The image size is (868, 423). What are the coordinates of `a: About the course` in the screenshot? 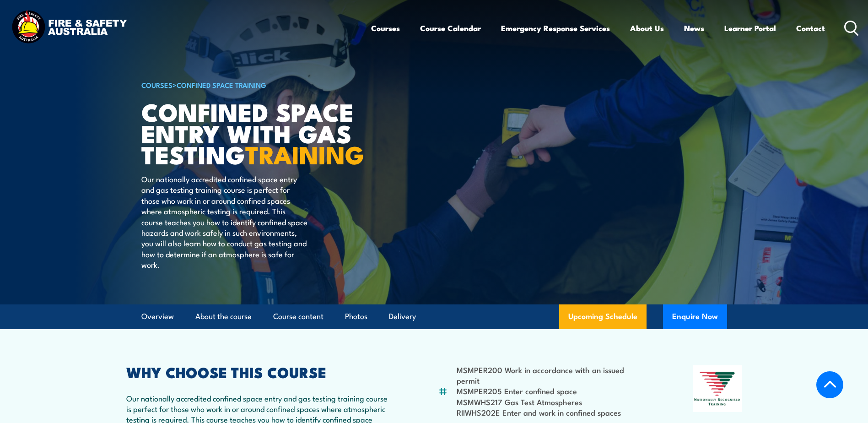 It's located at (223, 316).